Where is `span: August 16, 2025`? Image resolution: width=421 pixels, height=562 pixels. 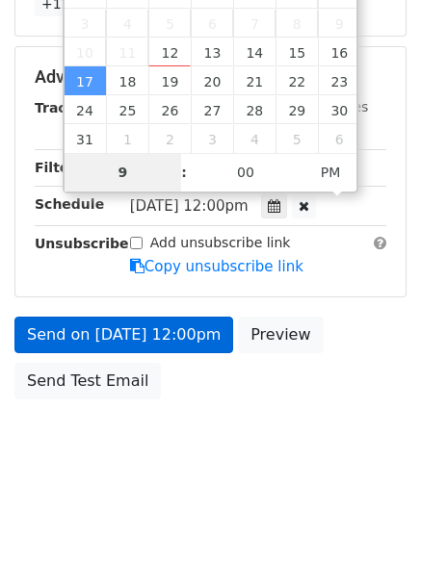
span: August 16, 2025 is located at coordinates (339, 52).